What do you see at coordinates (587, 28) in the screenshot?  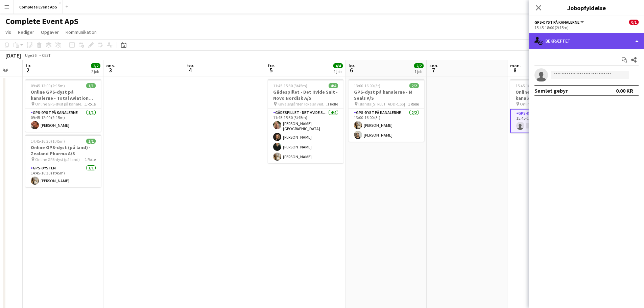 I see `div: 15:45-18:00 (2t15m)` at bounding box center [587, 28].